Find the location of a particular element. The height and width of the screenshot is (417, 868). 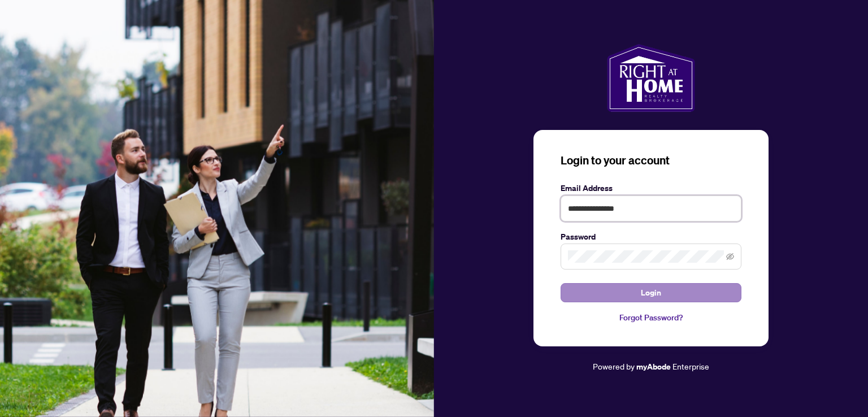

span: Powered by is located at coordinates (614, 366).